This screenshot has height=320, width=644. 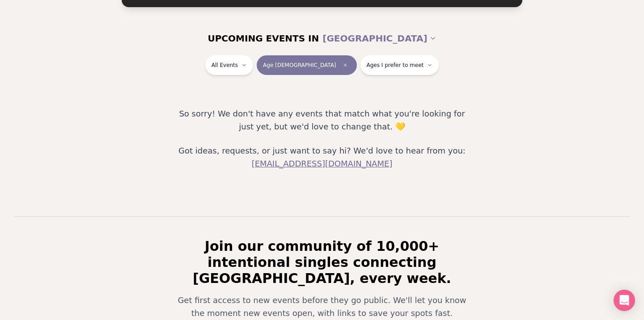 What do you see at coordinates (224, 65) in the screenshot?
I see `span: All Events` at bounding box center [224, 65].